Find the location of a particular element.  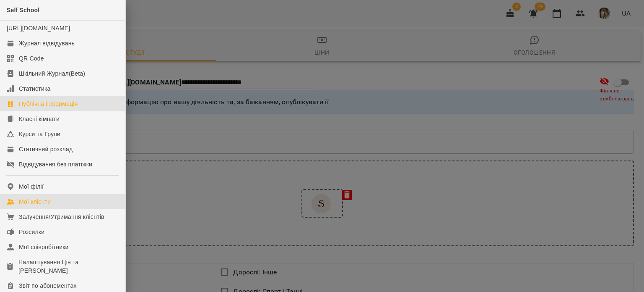

div: Статичний розклад is located at coordinates (45, 149).